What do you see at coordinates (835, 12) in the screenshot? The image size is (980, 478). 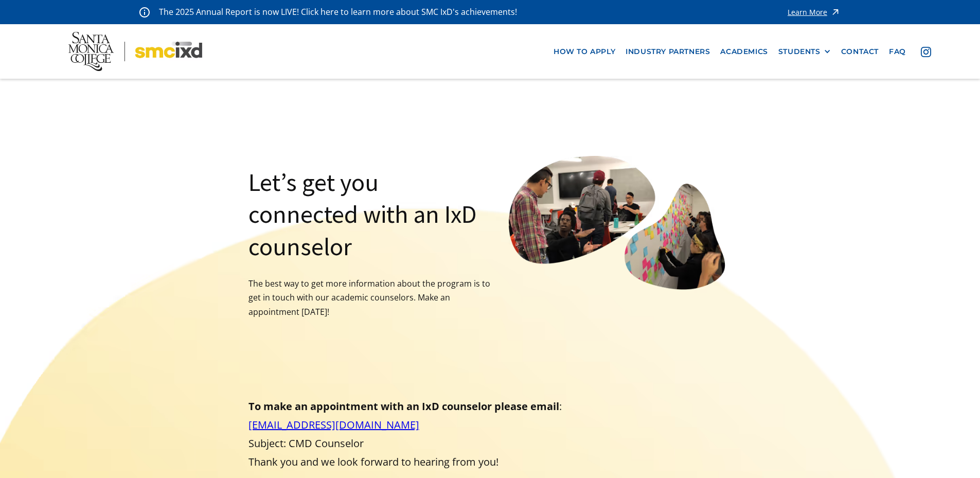 I see `img: icon - arrow - alert` at bounding box center [835, 12].